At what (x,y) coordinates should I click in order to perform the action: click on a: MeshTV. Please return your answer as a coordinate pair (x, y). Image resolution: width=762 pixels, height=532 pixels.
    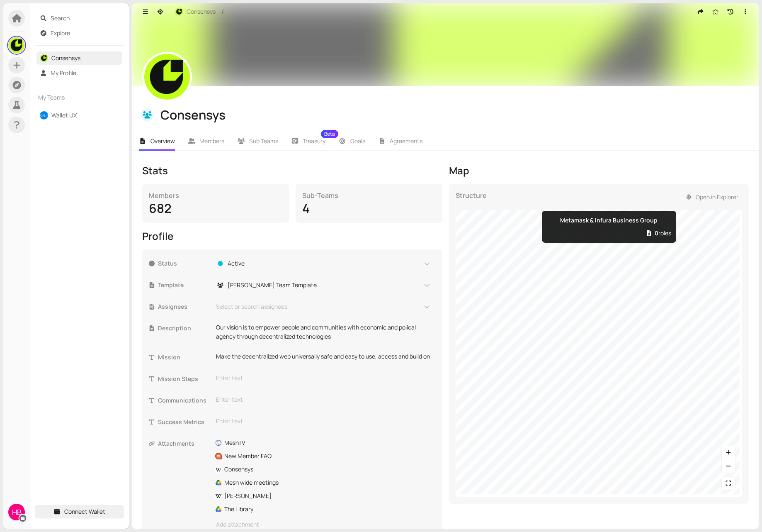
    Looking at the image, I should click on (230, 442).